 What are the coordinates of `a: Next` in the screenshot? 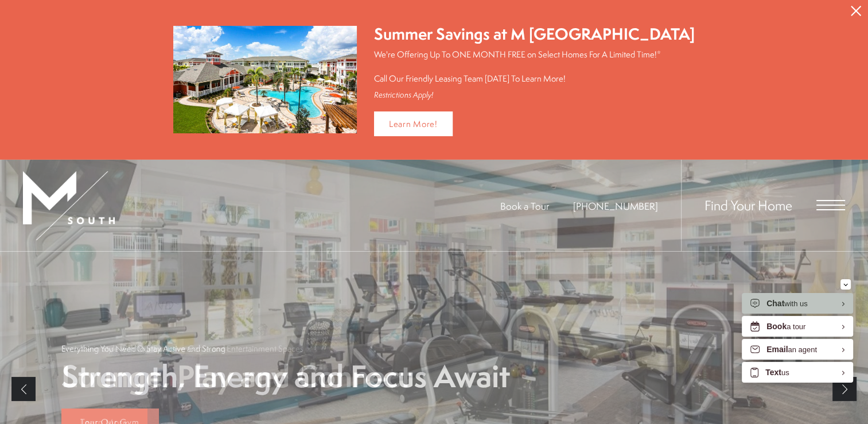 It's located at (844, 389).